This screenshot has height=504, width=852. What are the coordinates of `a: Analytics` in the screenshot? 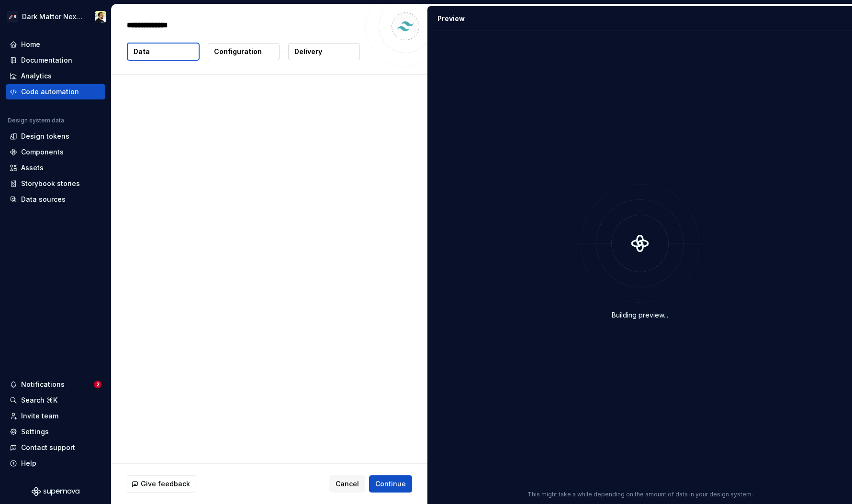 It's located at (56, 76).